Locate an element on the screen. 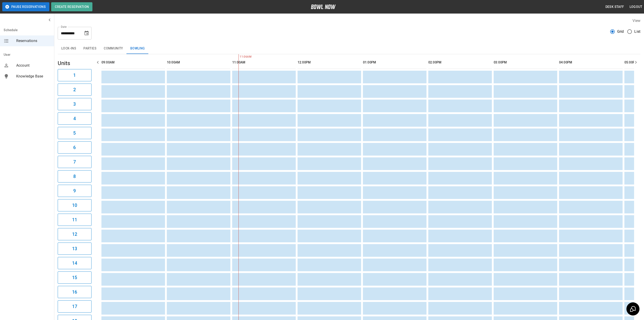  th: 10:00AM is located at coordinates (199, 62).